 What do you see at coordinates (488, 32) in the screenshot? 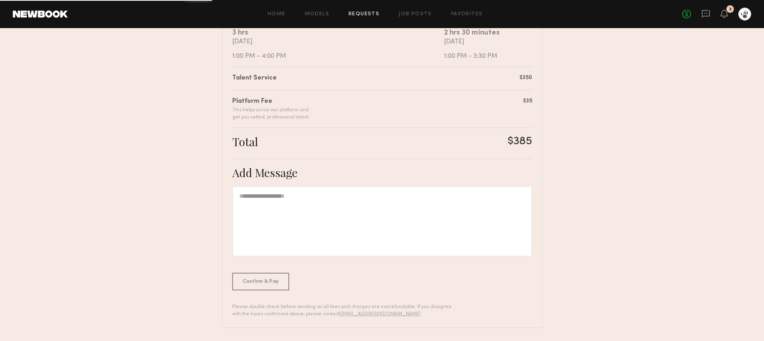
I see `div: 2 hrs 30 minutes` at bounding box center [488, 32].